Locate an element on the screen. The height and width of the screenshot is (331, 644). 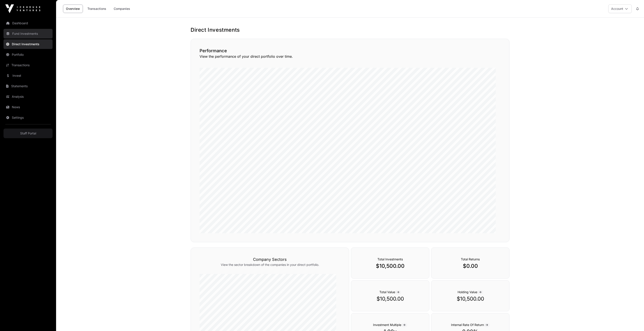
p: View the sector breakdown of the companies in your direct portfolio. is located at coordinates (270, 265).